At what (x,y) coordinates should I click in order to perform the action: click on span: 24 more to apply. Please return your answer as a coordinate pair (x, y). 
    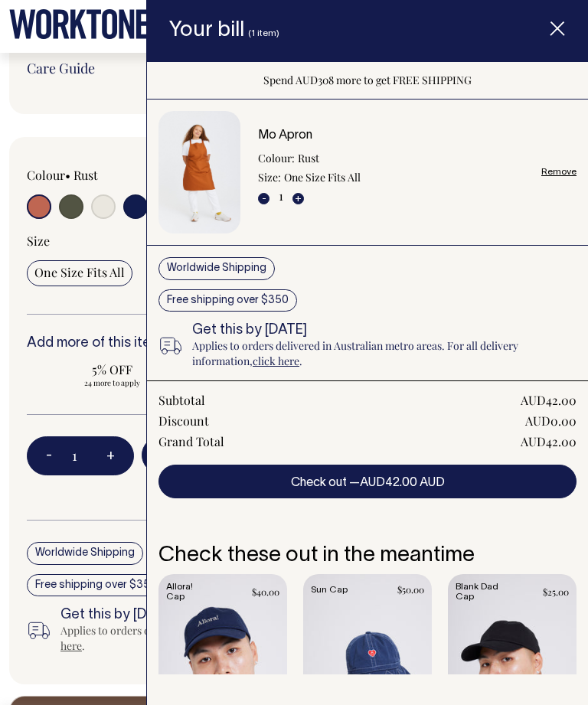
    Looking at the image, I should click on (112, 383).